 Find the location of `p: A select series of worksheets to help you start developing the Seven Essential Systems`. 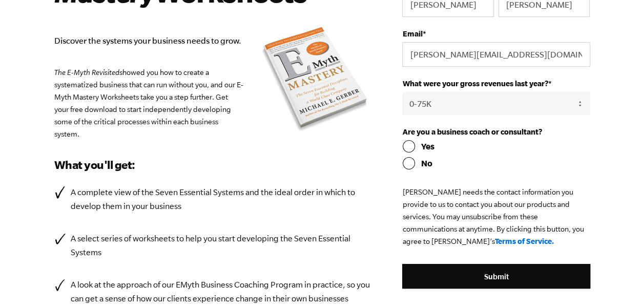

p: A select series of worksheets to help you start developing the Seven Essential Systems is located at coordinates (222, 246).